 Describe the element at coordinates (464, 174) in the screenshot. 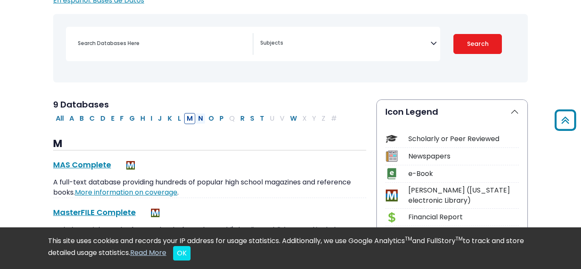

I see `div: e-Book` at that location.